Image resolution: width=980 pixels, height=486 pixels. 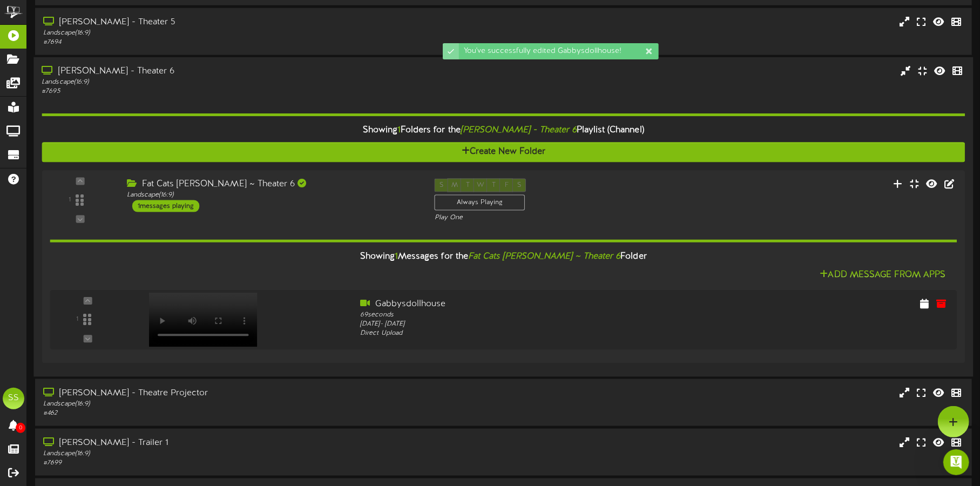 What do you see at coordinates (230, 463) in the screenshot?
I see `div: # 7699` at bounding box center [230, 463].